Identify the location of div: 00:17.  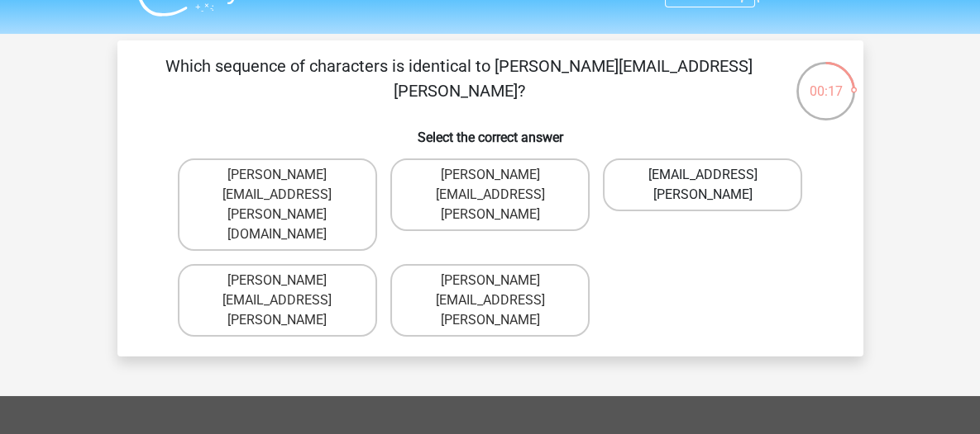
(825, 81).